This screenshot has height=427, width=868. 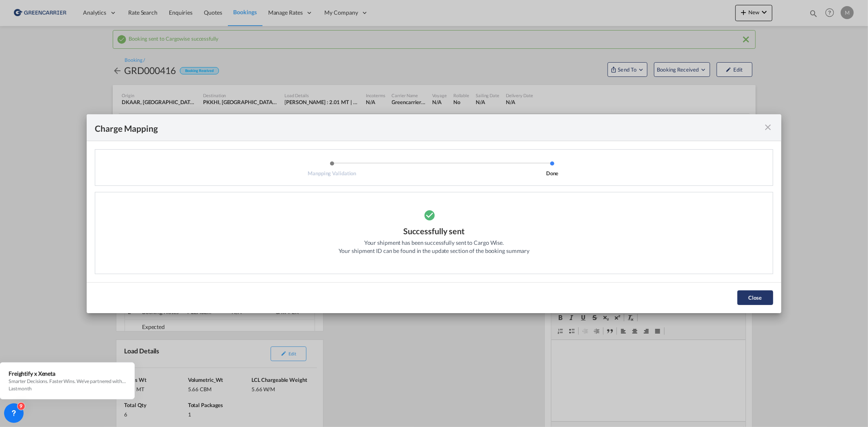 What do you see at coordinates (434, 243) in the screenshot?
I see `div: Your shipment has been successfully sent to Cargo Wise.` at bounding box center [434, 243].